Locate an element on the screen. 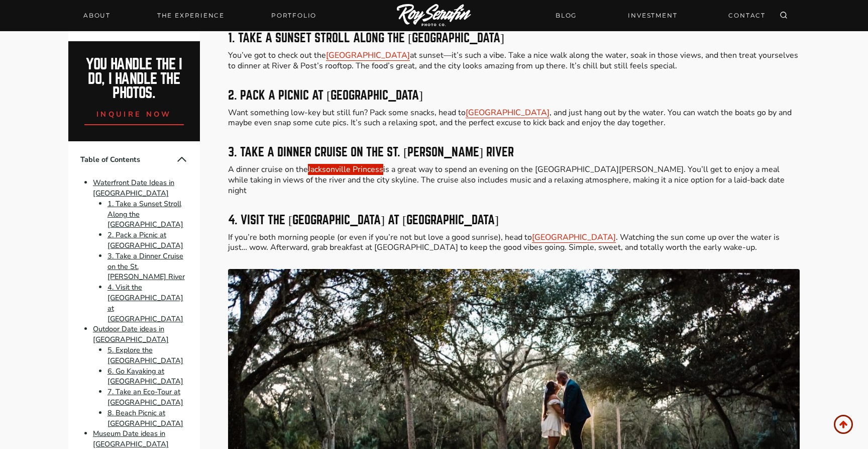 The image size is (868, 449). a: Scroll to top is located at coordinates (844, 424).